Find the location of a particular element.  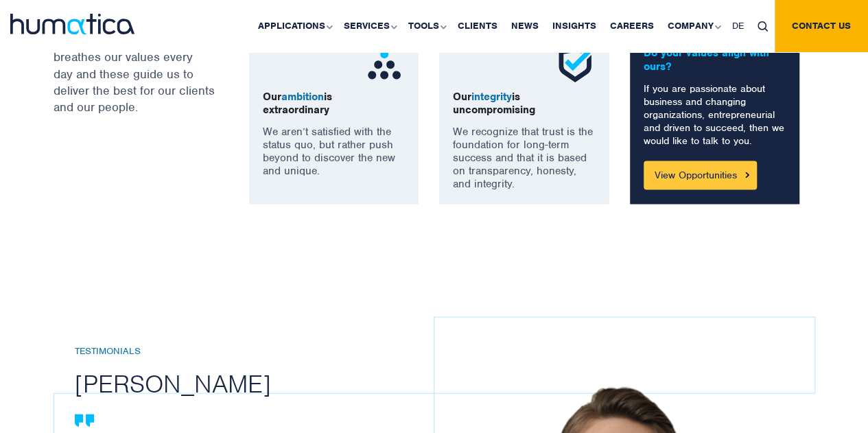

p: We recognize that trust is the foundation for long-term success and that it is based on transpare... is located at coordinates (524, 157).